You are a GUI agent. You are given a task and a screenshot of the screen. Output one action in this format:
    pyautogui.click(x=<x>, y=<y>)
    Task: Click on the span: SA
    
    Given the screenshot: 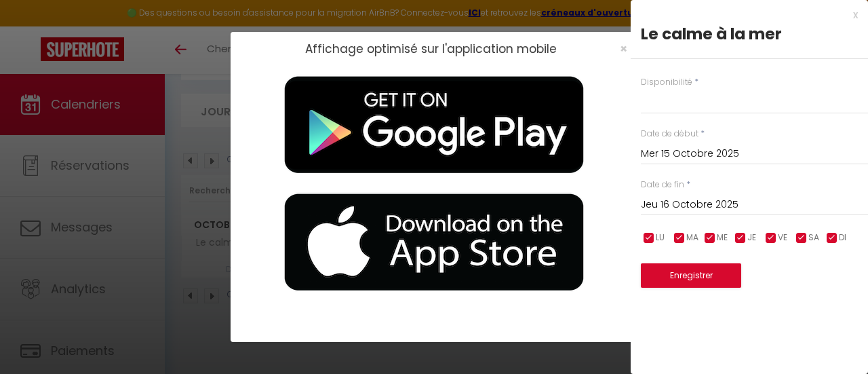 What is the action you would take?
    pyautogui.click(x=813, y=238)
    